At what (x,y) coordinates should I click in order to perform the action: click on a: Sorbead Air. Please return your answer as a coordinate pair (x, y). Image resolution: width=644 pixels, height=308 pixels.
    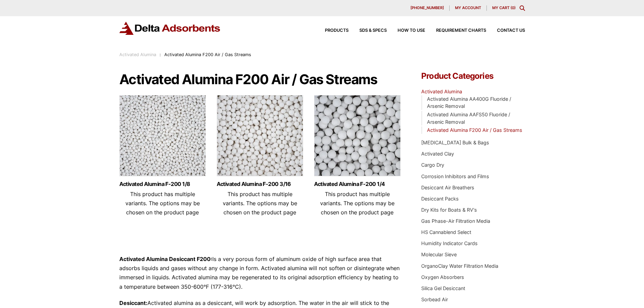
    Looking at the image, I should click on (434, 299).